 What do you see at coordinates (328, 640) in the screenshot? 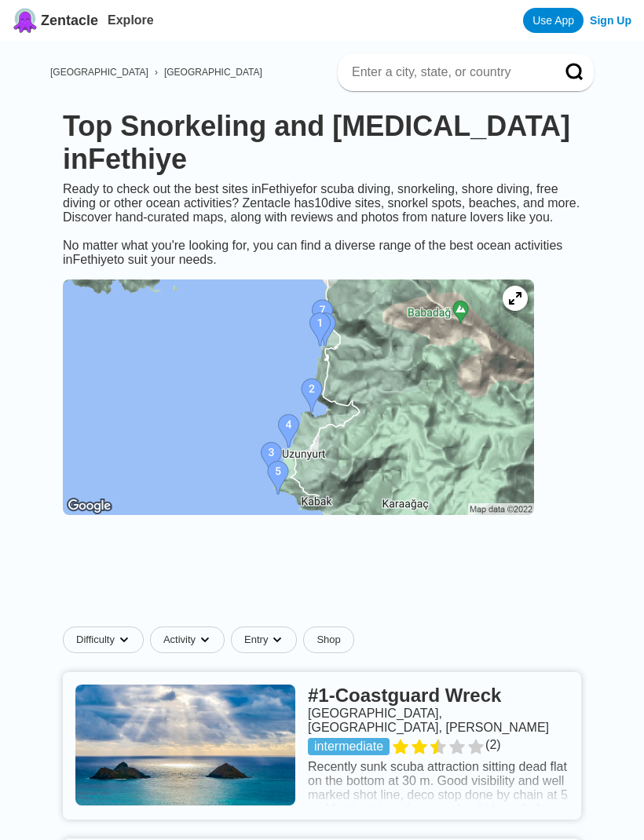
I see `a: Shop` at bounding box center [328, 640].